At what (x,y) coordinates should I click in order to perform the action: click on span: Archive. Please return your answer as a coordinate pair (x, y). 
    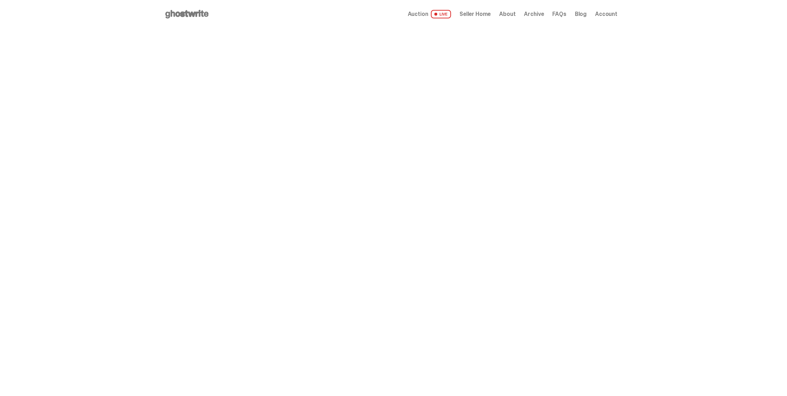
    Looking at the image, I should click on (534, 14).